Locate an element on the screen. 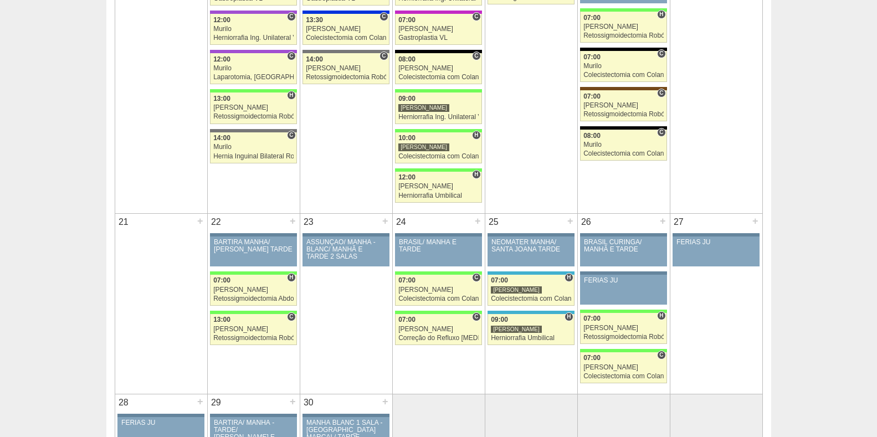 The image size is (877, 437). div: Herniorrafia Umbilical is located at coordinates (531, 338).